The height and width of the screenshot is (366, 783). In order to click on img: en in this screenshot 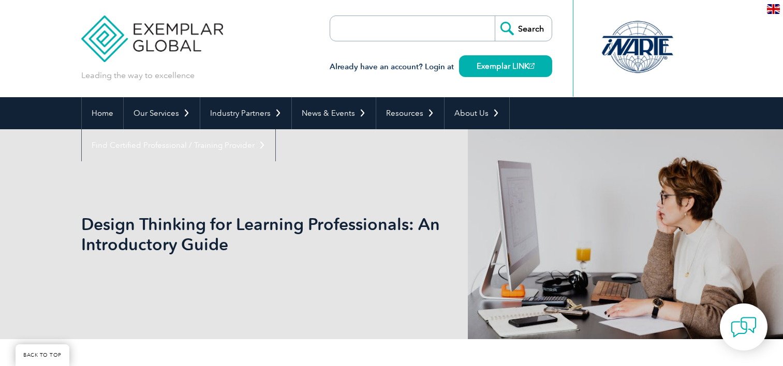, I will do `click(773, 9)`.